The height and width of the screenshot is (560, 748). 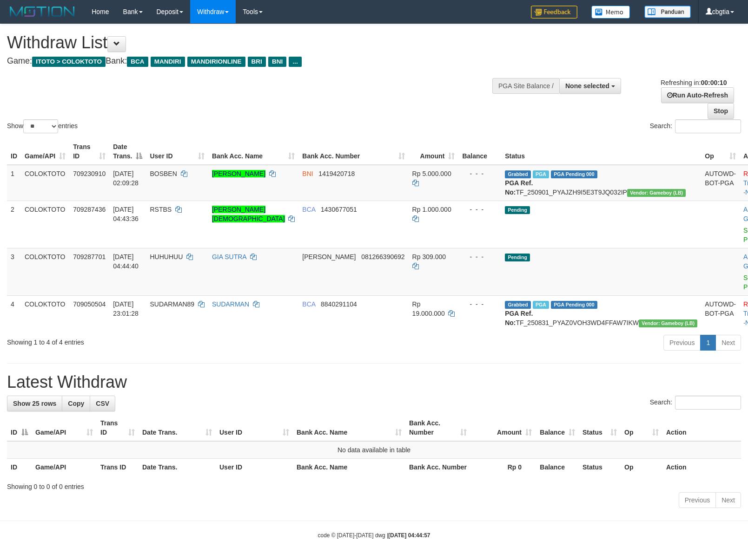 I want to click on th: Balance, so click(x=557, y=467).